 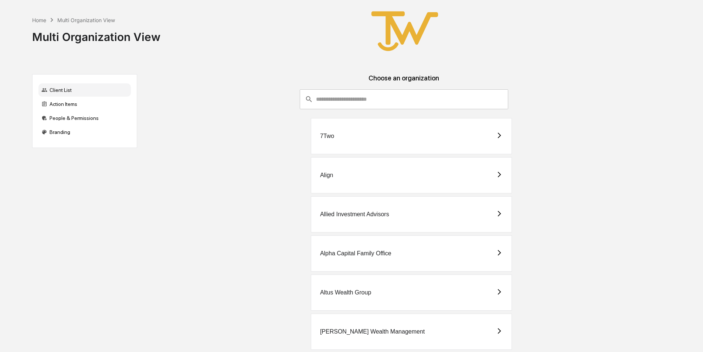 I want to click on div: Home, so click(x=39, y=20).